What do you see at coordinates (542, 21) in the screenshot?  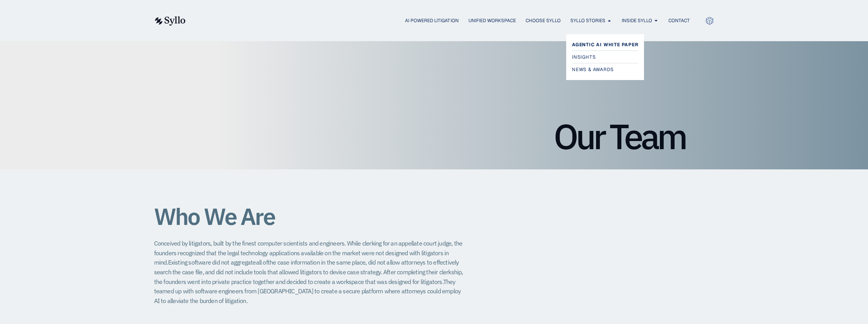 I see `span: Choose Syllo` at bounding box center [542, 21].